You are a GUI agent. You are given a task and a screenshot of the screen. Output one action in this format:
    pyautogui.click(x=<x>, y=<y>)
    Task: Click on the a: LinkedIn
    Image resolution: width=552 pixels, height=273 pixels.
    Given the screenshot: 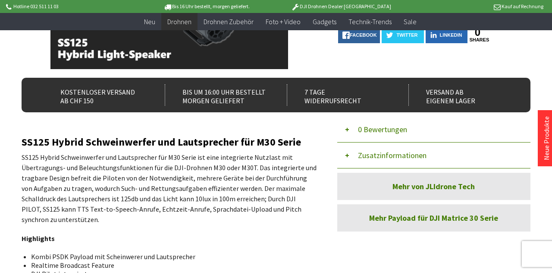 What is the action you would take?
    pyautogui.click(x=447, y=35)
    